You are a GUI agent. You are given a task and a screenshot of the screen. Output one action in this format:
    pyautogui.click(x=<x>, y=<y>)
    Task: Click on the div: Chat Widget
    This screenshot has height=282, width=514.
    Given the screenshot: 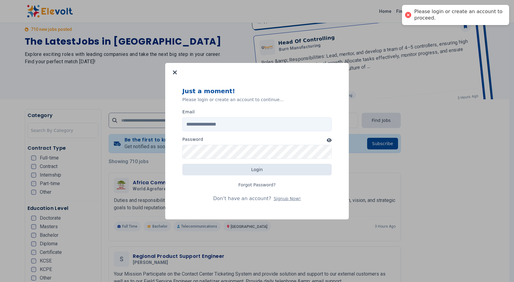 What is the action you would take?
    pyautogui.click(x=499, y=268)
    